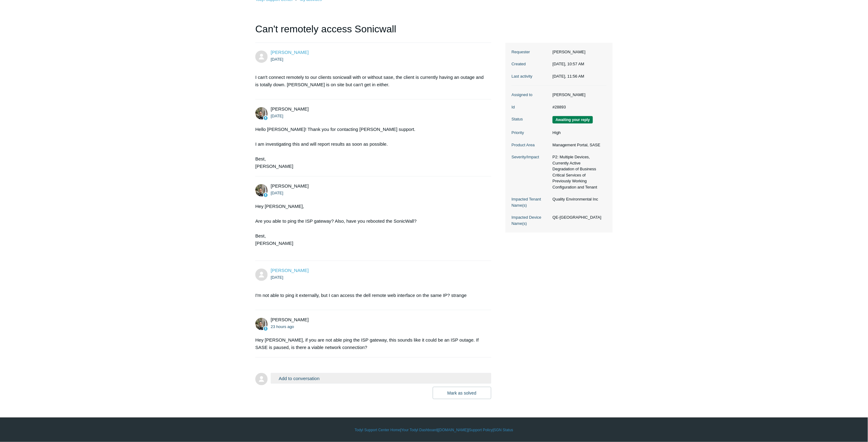  What do you see at coordinates (504, 430) in the screenshot?
I see `a: SGN Status` at bounding box center [504, 430].